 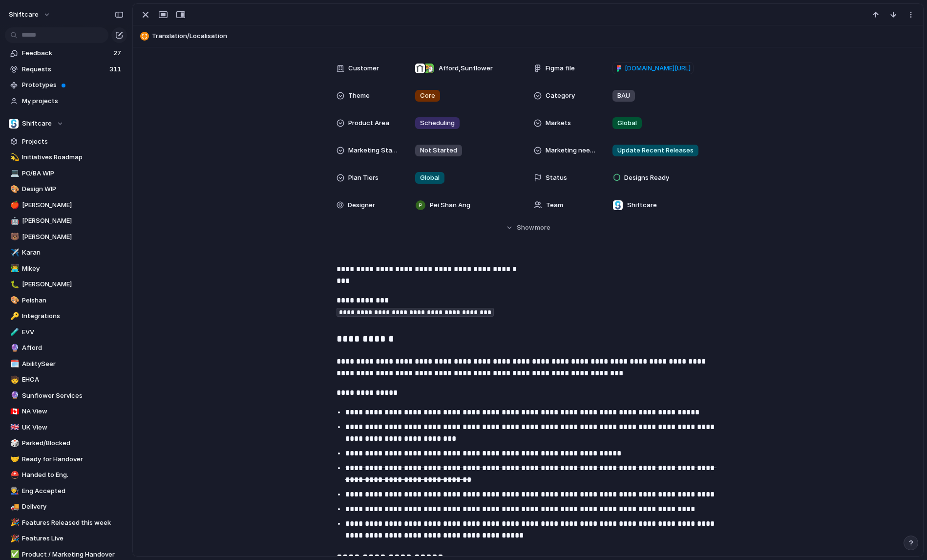 I want to click on a: 🎉Features Live, so click(x=66, y=538).